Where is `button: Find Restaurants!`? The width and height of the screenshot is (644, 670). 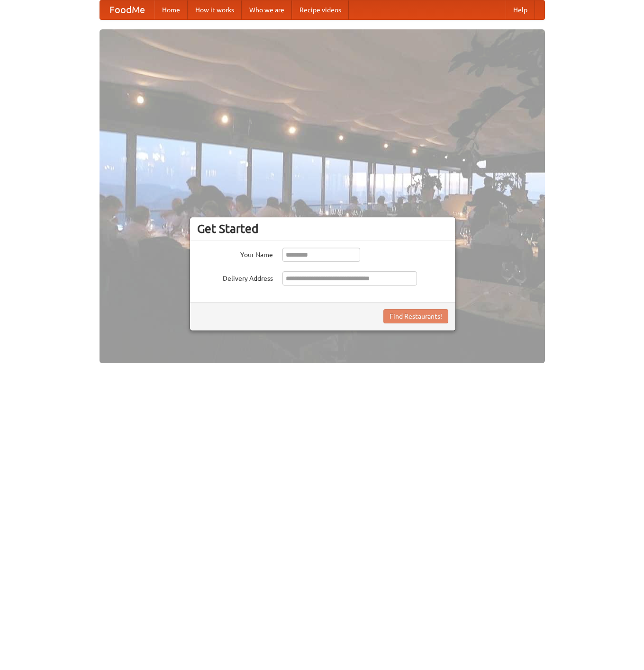 button: Find Restaurants! is located at coordinates (416, 316).